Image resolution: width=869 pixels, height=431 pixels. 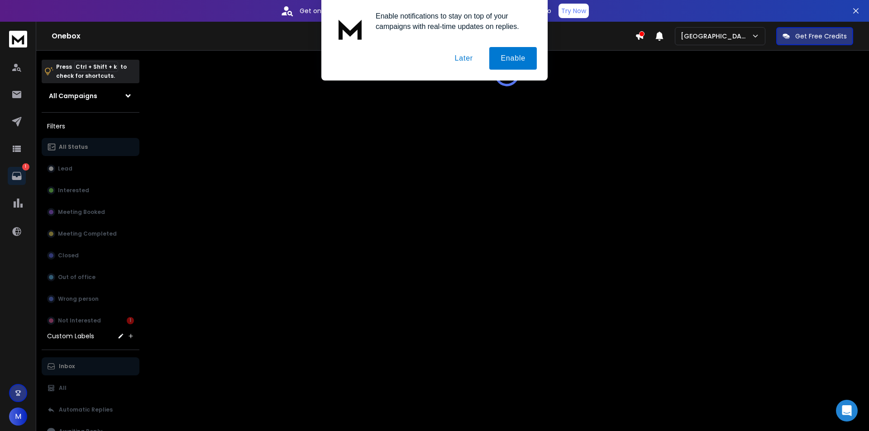 What do you see at coordinates (73, 96) in the screenshot?
I see `h1: All Campaigns` at bounding box center [73, 96].